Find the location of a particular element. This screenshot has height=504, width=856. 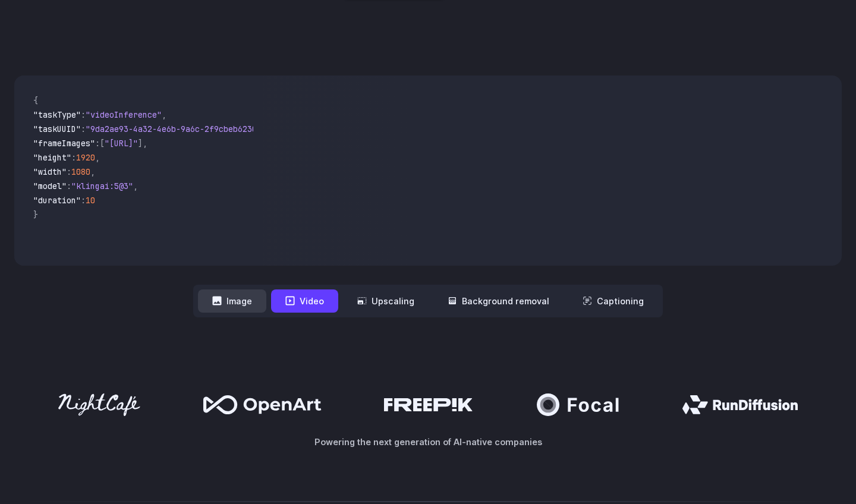

span: "9da2ae93-4a32-4e6b-9a6c-2f9cbeb62301" is located at coordinates (176, 129).